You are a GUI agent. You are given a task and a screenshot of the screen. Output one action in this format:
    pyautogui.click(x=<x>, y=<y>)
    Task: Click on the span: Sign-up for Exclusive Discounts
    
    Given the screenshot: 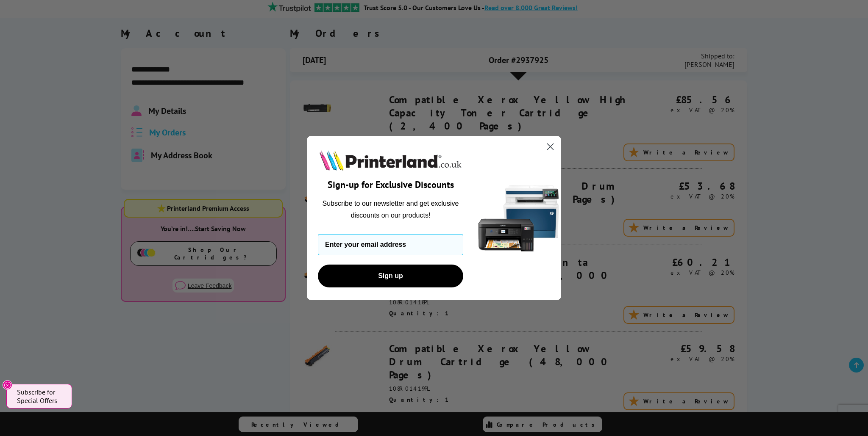 What is the action you would take?
    pyautogui.click(x=391, y=184)
    